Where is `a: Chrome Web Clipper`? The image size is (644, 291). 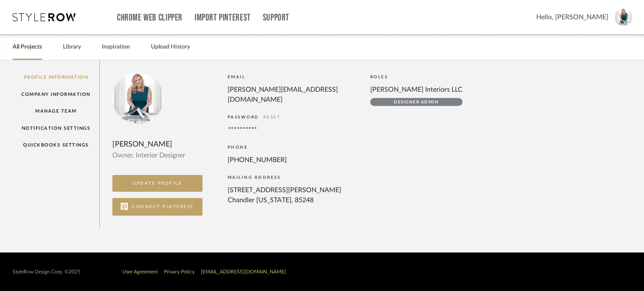
a: Chrome Web Clipper is located at coordinates (150, 17).